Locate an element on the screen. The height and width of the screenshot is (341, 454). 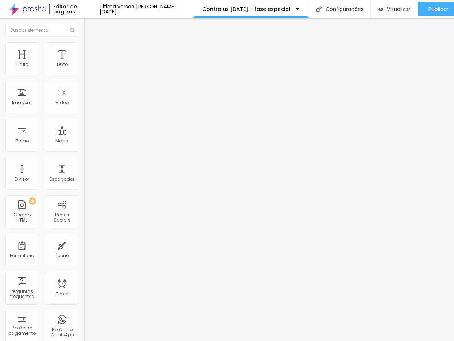
div: Ícone is located at coordinates (62, 256).